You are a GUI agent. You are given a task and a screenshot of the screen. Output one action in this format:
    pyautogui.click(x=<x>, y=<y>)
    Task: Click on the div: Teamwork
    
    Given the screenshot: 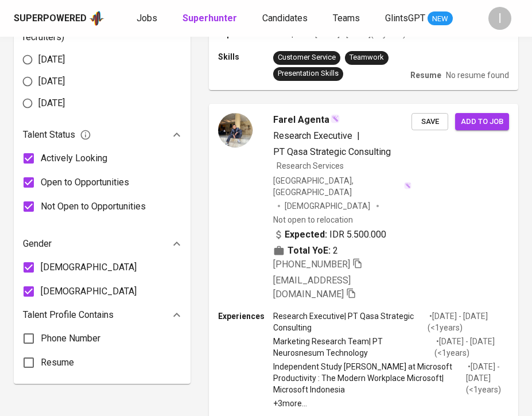 What is the action you would take?
    pyautogui.click(x=367, y=57)
    